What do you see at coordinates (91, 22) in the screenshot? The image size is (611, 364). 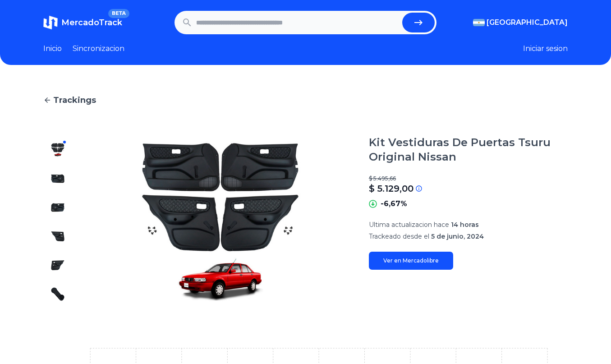 I see `span: MercadoTrack` at bounding box center [91, 22].